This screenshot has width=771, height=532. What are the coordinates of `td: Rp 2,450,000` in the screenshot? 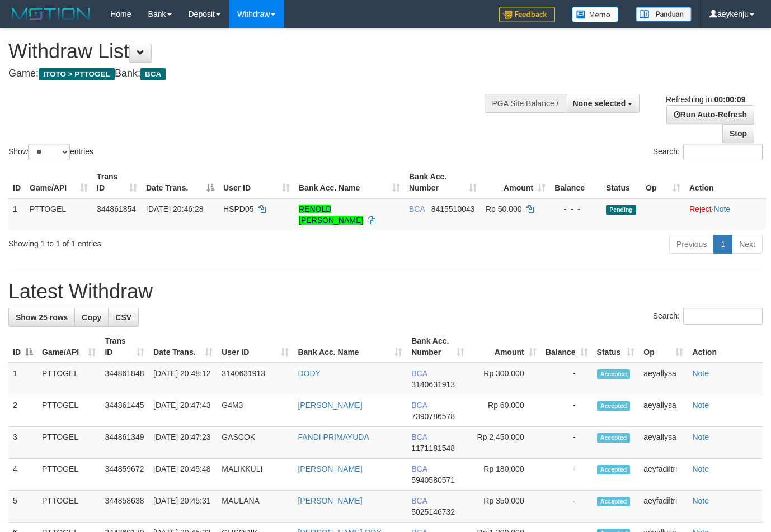 It's located at (504, 443).